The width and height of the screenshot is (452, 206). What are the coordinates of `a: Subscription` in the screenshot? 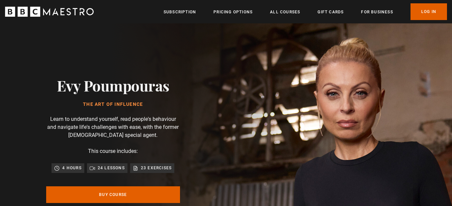 It's located at (180, 12).